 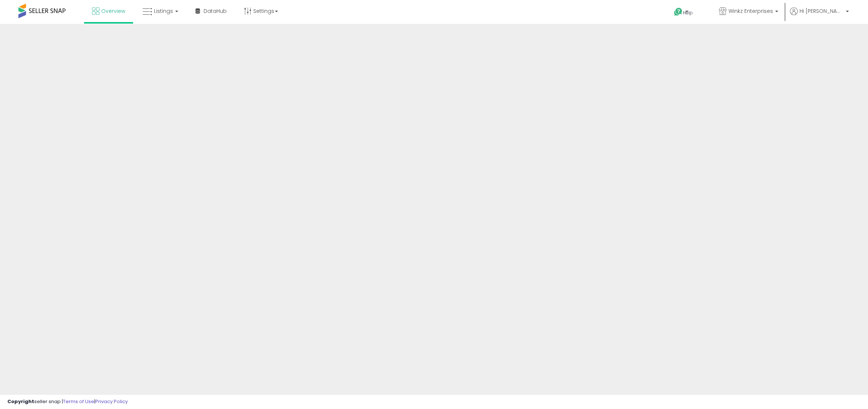 I want to click on span: Help, so click(x=687, y=13).